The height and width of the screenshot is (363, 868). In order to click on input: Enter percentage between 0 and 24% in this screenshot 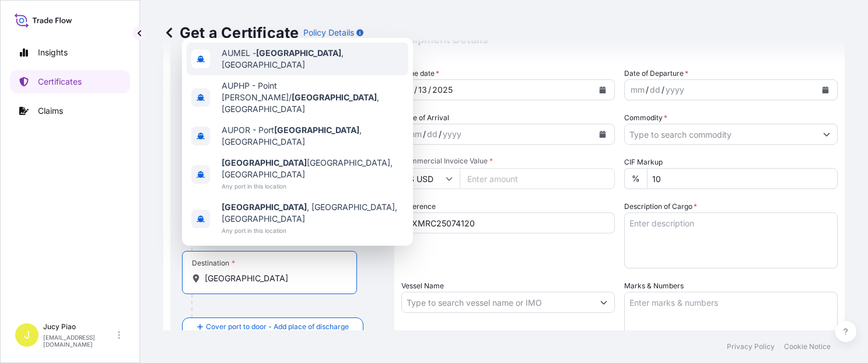, I will do `click(742, 178)`.